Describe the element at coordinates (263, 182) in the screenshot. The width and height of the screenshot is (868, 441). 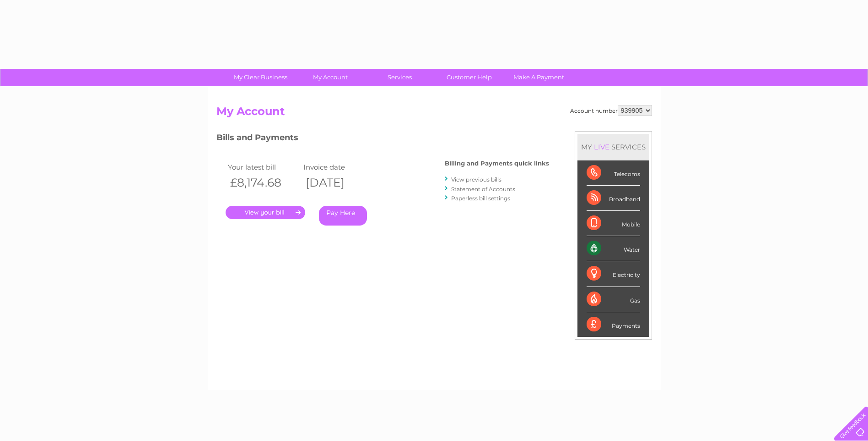
I see `th: £8,174.68` at that location.